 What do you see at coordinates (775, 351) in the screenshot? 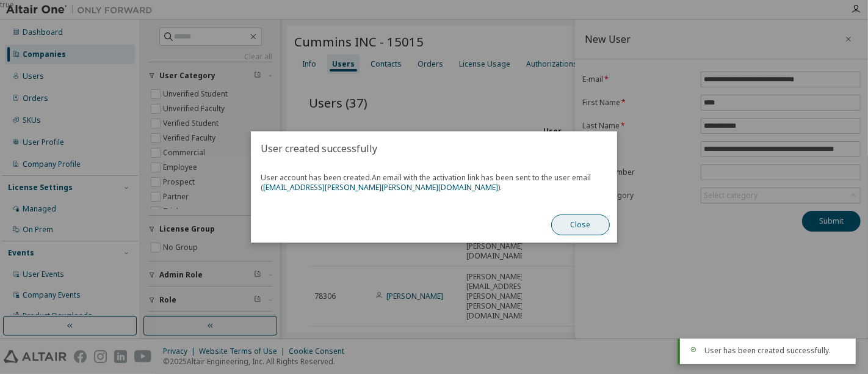
I see `div: User has been created successfully.` at bounding box center [775, 351].